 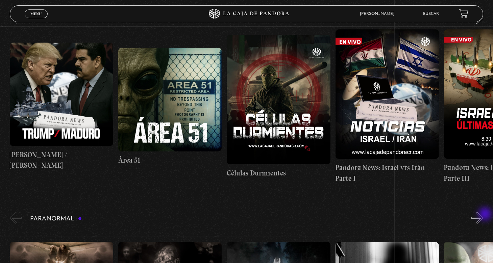 What do you see at coordinates (36, 20) in the screenshot?
I see `span: Cerrar` at bounding box center [36, 20].